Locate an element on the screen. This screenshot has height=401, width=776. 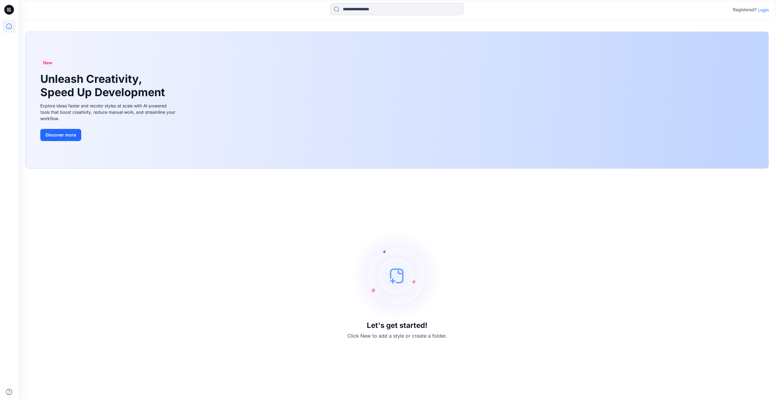
h1: Unleash Creativity, Speed Up Development is located at coordinates (104, 86).